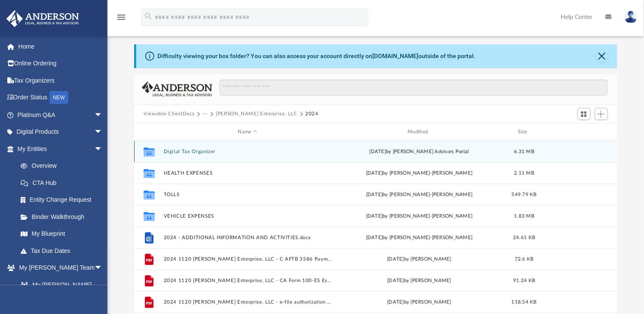  I want to click on a: Digital Productsarrow_drop_down, so click(61, 132).